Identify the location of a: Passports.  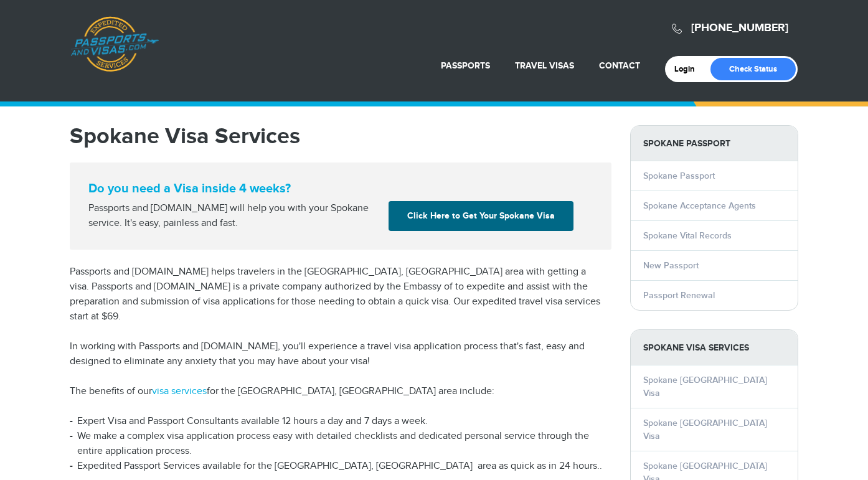
(465, 65).